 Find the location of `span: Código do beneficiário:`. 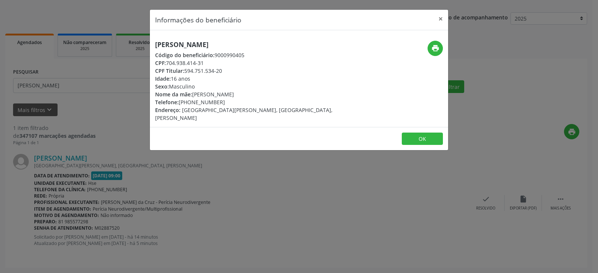

span: Código do beneficiário: is located at coordinates (185, 55).